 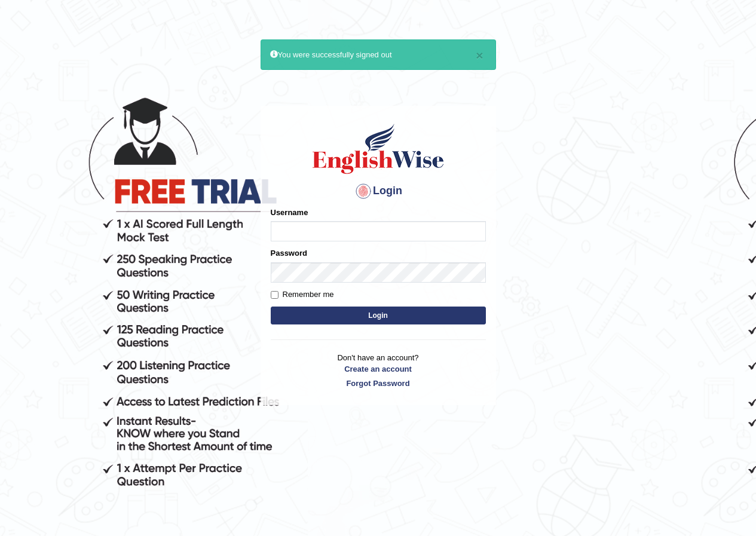 What do you see at coordinates (379, 370) in the screenshot?
I see `p: Don't have an account?` at bounding box center [379, 370].